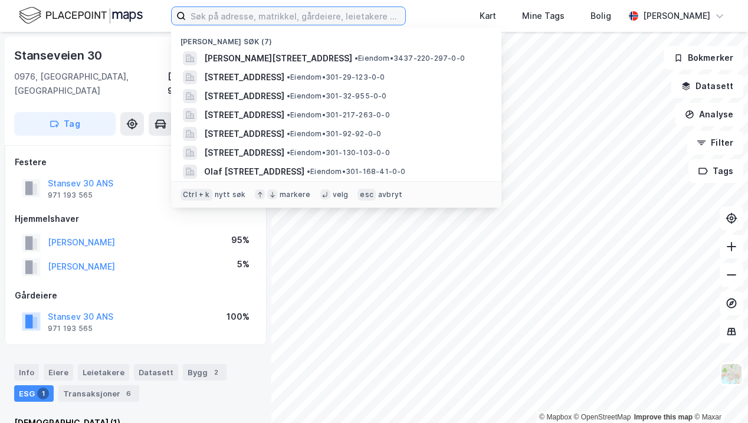 The image size is (748, 423). What do you see at coordinates (129, 394) in the screenshot?
I see `div: 6` at bounding box center [129, 394].